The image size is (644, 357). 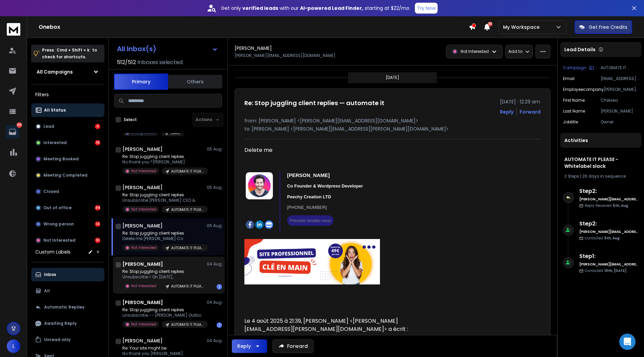 What do you see at coordinates (219, 287) in the screenshot?
I see `div: 1` at bounding box center [219, 287].